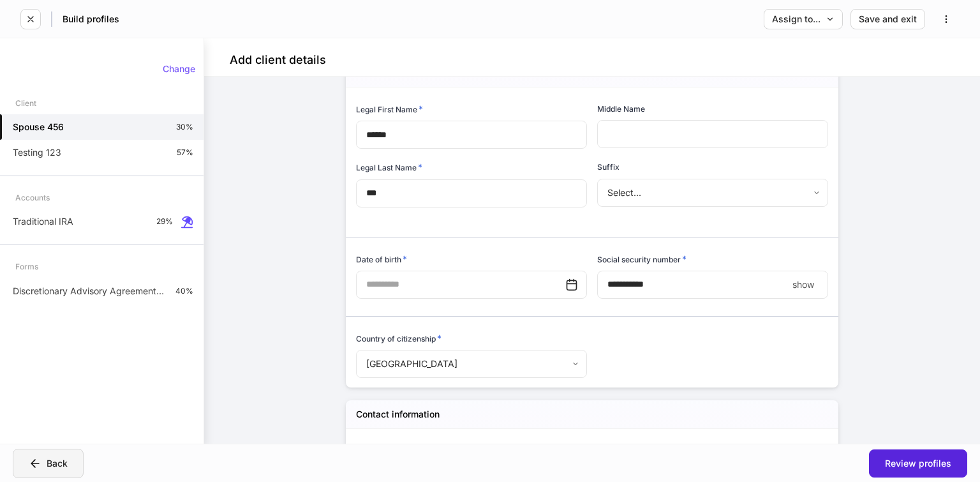 This screenshot has width=980, height=482. Describe the element at coordinates (803, 285) in the screenshot. I see `p: show` at that location.